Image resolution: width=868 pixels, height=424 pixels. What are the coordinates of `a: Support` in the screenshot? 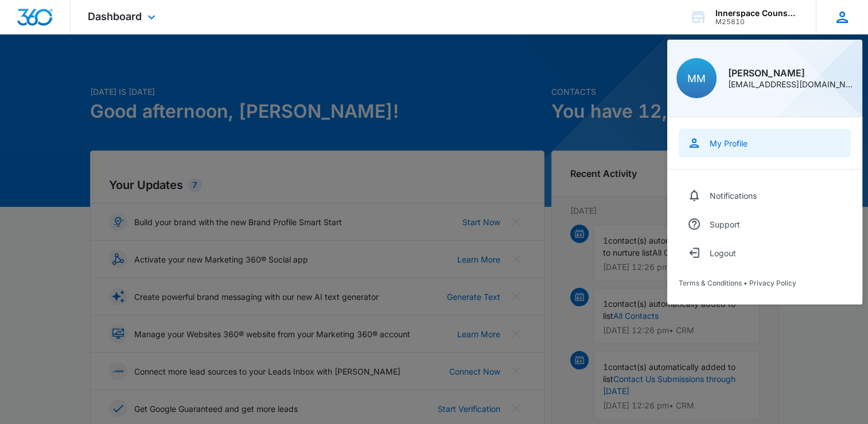 It's located at (765, 224).